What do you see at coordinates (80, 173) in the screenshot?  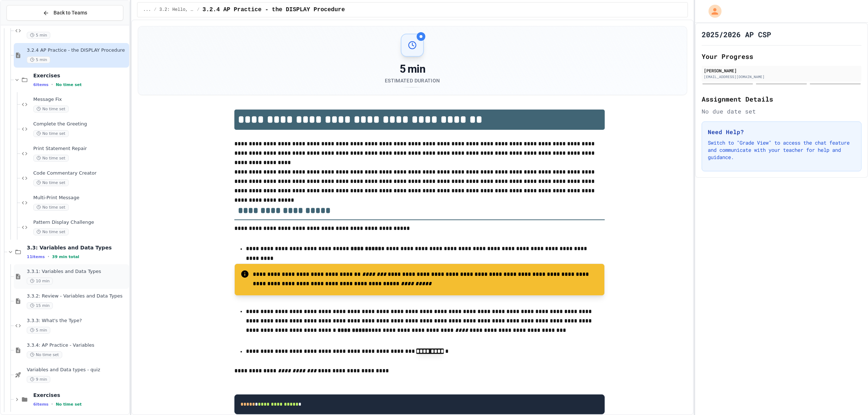 I see `span: Code Commentary Creator` at bounding box center [80, 173].